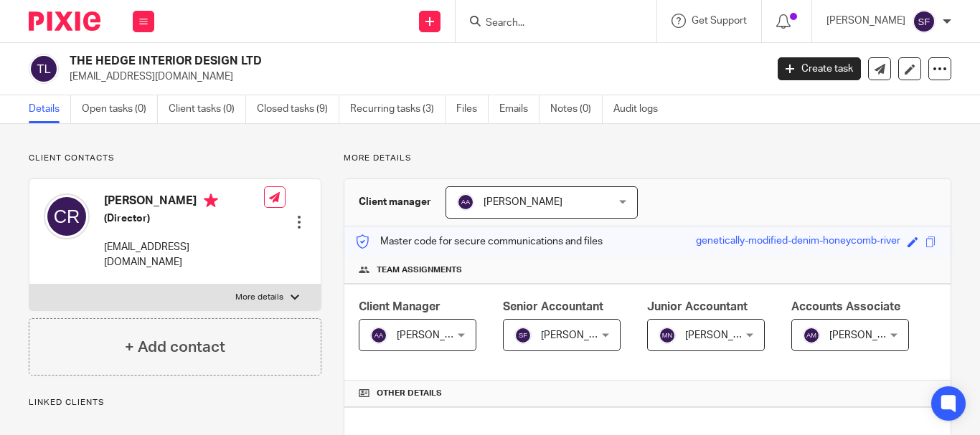  Describe the element at coordinates (399, 306) in the screenshot. I see `span: Client Manager` at that location.